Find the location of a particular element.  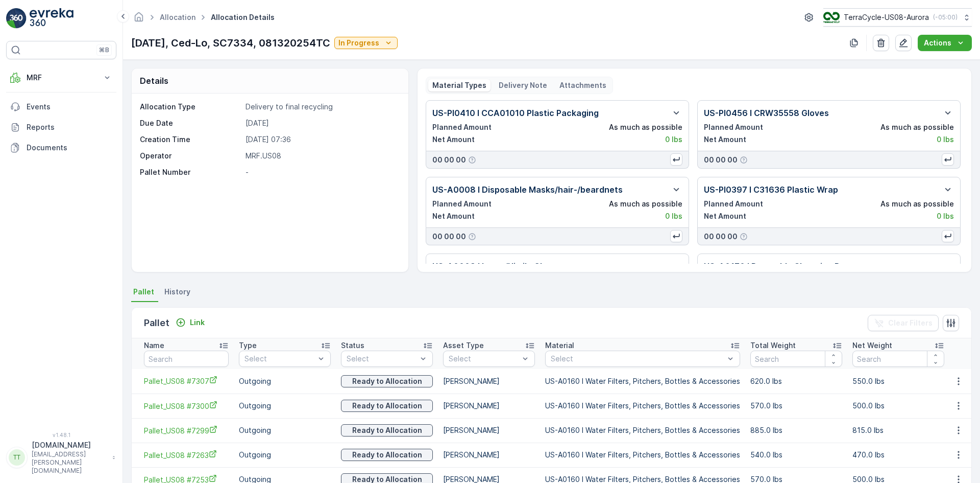

a: Documents is located at coordinates (61, 147).